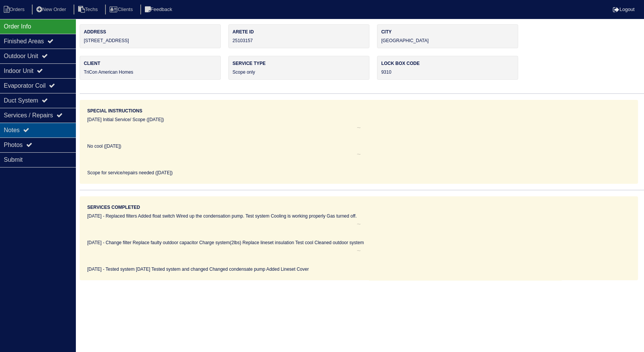 Image resolution: width=644 pixels, height=352 pixels. I want to click on li: Clients, so click(122, 10).